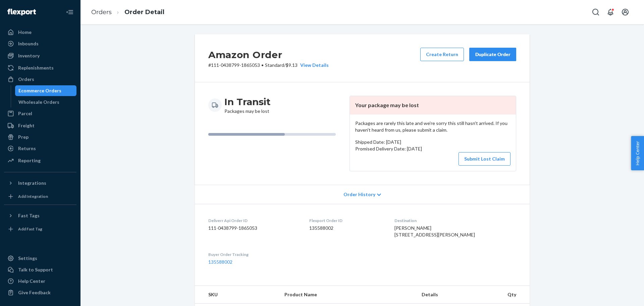 This screenshot has height=306, width=644. What do you see at coordinates (36, 270) in the screenshot?
I see `div: Talk to Support` at bounding box center [36, 270].